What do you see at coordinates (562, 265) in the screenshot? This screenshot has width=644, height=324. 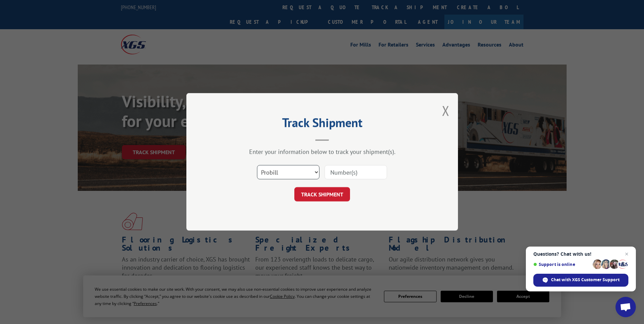 I see `span: Support is online` at bounding box center [562, 265].